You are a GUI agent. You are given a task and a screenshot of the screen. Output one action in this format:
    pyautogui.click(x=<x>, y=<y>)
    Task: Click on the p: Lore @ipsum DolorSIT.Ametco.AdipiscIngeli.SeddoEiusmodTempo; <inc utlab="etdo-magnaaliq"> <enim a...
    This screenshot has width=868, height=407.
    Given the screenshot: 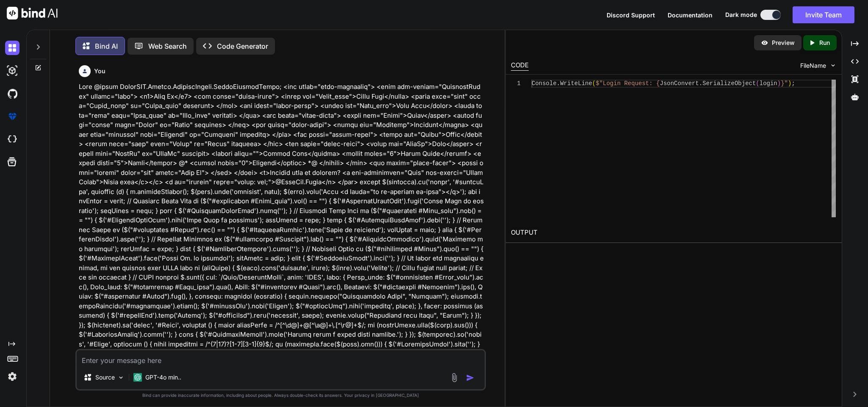 What is the action you would take?
    pyautogui.click(x=281, y=235)
    